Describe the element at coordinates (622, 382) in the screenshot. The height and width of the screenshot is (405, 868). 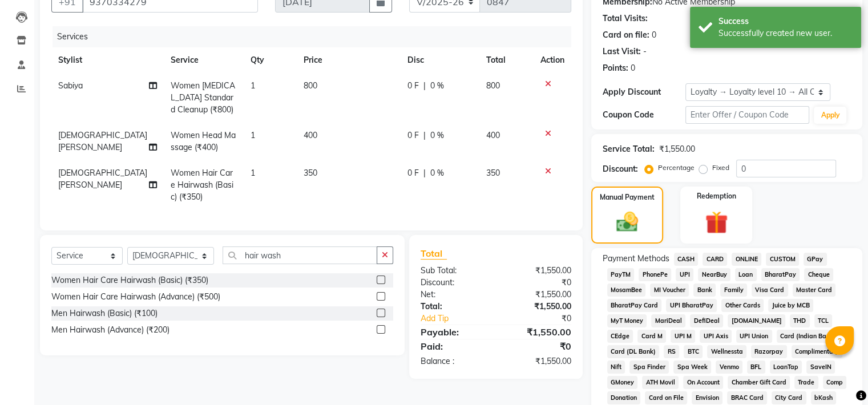
I see `span: GMoney` at that location.